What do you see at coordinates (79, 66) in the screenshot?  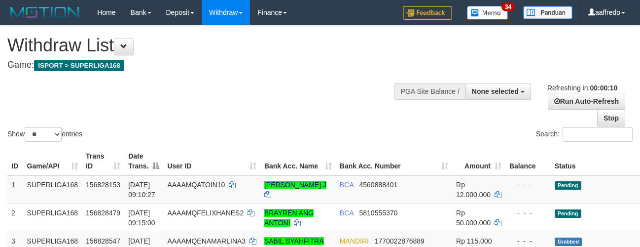 I see `span: ISPORT > SUPERLIGA168` at bounding box center [79, 66].